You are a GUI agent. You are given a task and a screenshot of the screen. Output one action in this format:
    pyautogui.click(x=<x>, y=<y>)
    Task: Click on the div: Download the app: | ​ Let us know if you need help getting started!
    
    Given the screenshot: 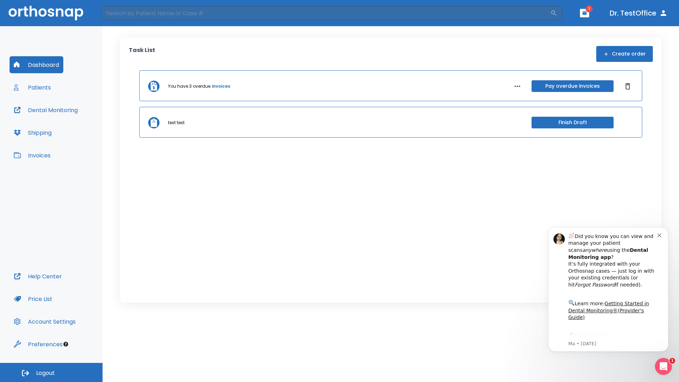 What is the action you would take?
    pyautogui.click(x=75, y=132)
    